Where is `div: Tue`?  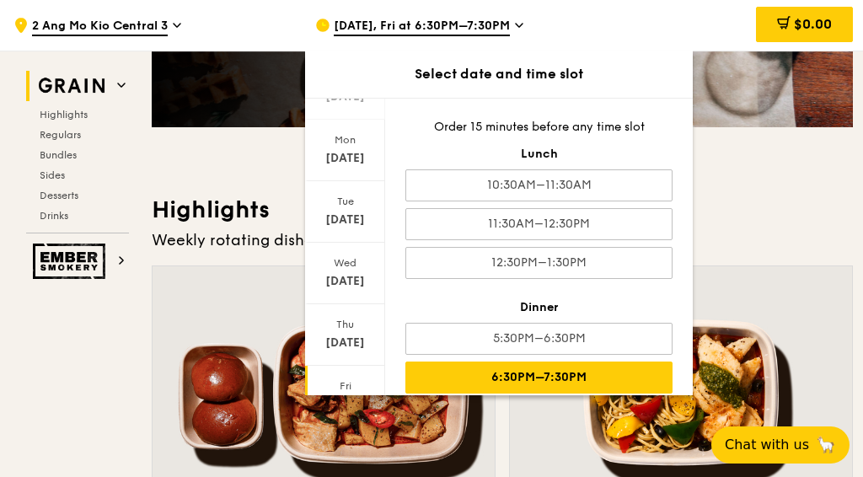 div: Tue is located at coordinates (345, 201).